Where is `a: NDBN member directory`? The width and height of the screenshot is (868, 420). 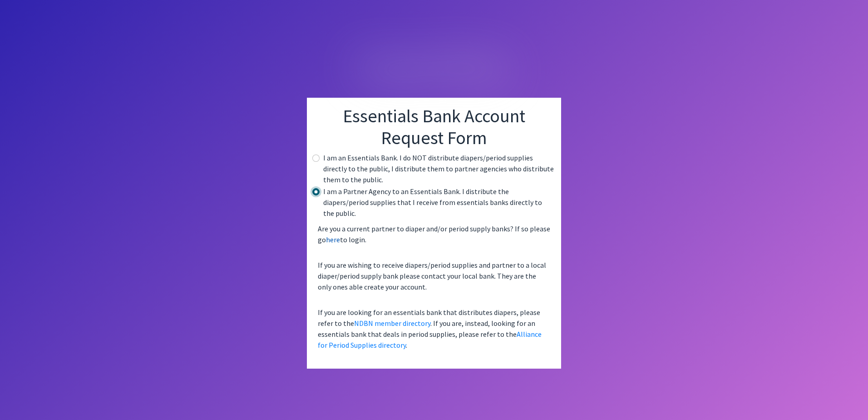 a: NDBN member directory is located at coordinates (392, 323).